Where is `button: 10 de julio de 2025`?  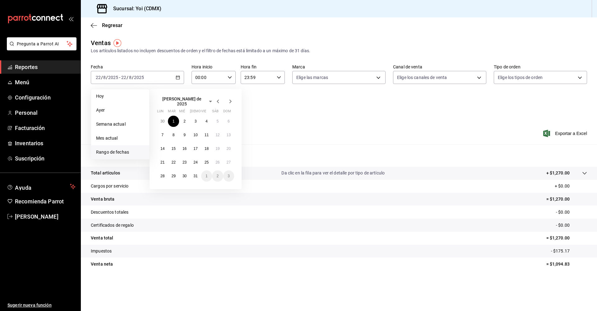 button: 10 de julio de 2025 is located at coordinates (195, 135).